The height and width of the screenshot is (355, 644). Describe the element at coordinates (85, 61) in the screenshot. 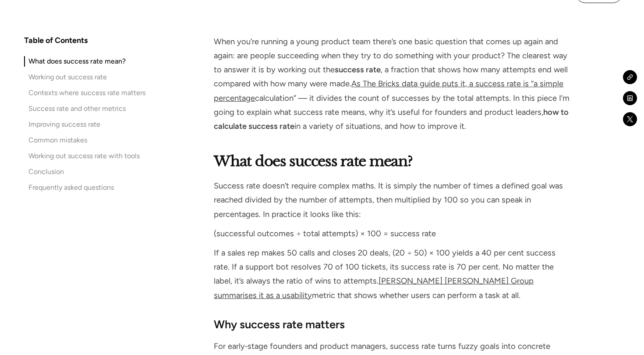

I see `a: What does success rate mean?` at that location.